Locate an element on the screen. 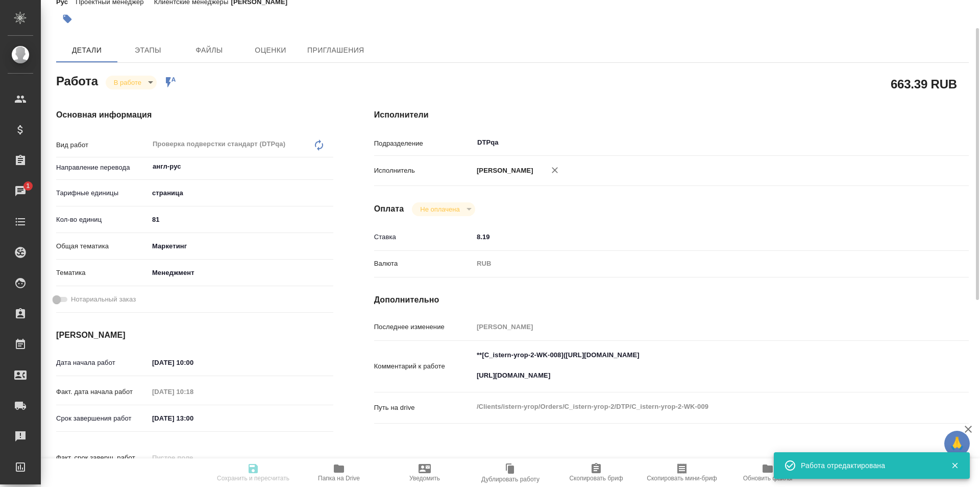  p: Факт. срок заверш. работ is located at coordinates (102, 458).